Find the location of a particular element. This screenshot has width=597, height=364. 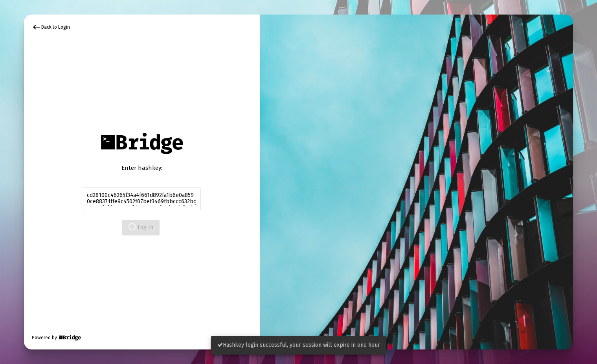

span: Log In is located at coordinates (141, 227).